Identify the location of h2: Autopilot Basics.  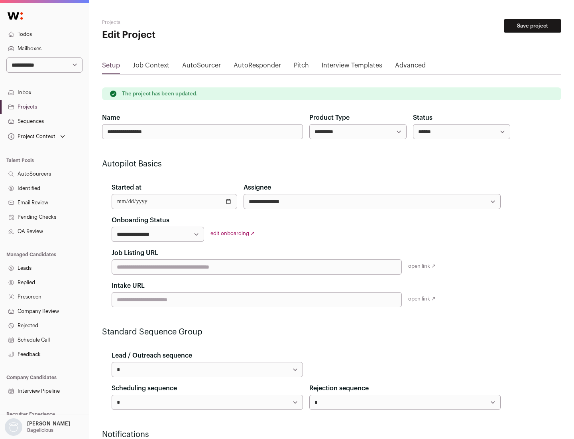
(306, 164).